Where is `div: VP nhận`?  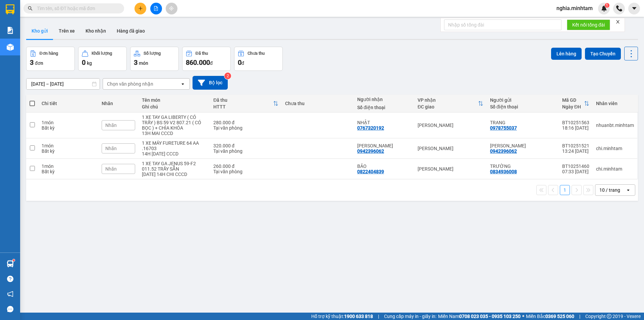 div: VP nhận is located at coordinates (448, 100).